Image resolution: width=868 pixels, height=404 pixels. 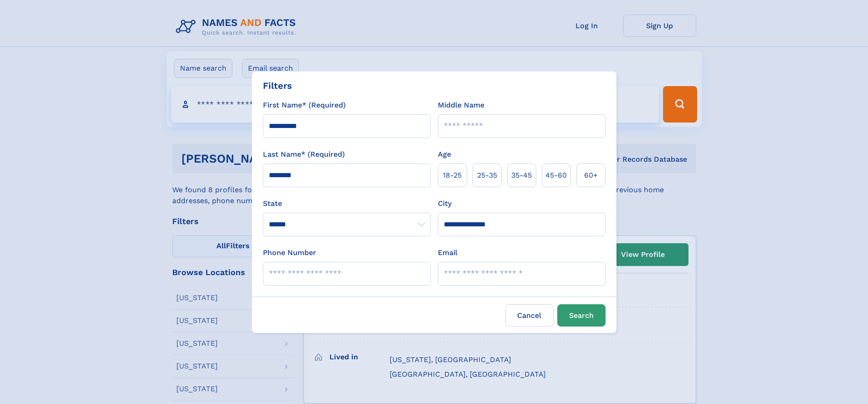 What do you see at coordinates (444, 155) in the screenshot?
I see `label: Age` at bounding box center [444, 155].